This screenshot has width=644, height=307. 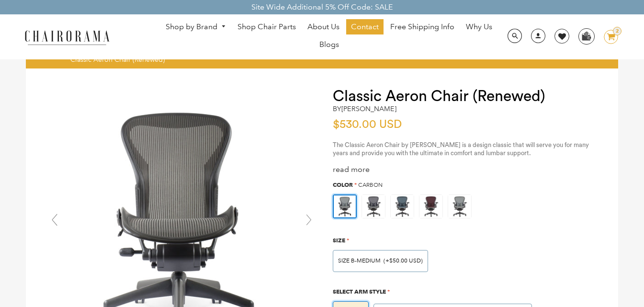 What do you see at coordinates (466, 169) in the screenshot?
I see `div: read more` at bounding box center [466, 169].